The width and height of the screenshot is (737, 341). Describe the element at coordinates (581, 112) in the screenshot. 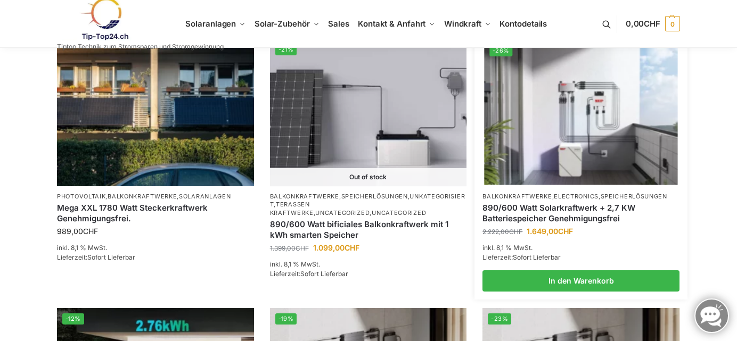

I see `a: -26%Steckerkraftwerk mit 2,7kwh-Speicher` at that location.